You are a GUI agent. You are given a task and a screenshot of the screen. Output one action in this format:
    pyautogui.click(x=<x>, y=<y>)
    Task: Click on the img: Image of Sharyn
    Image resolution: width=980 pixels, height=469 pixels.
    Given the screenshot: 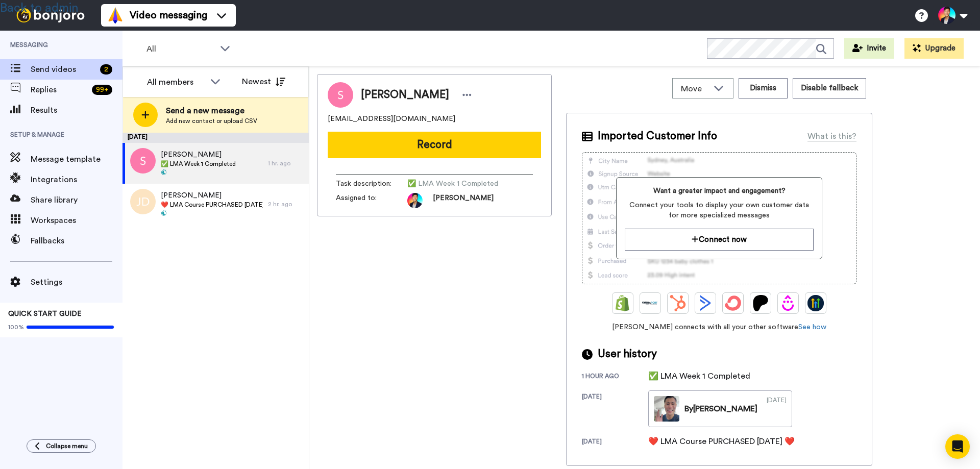 What is the action you would take?
    pyautogui.click(x=340, y=95)
    